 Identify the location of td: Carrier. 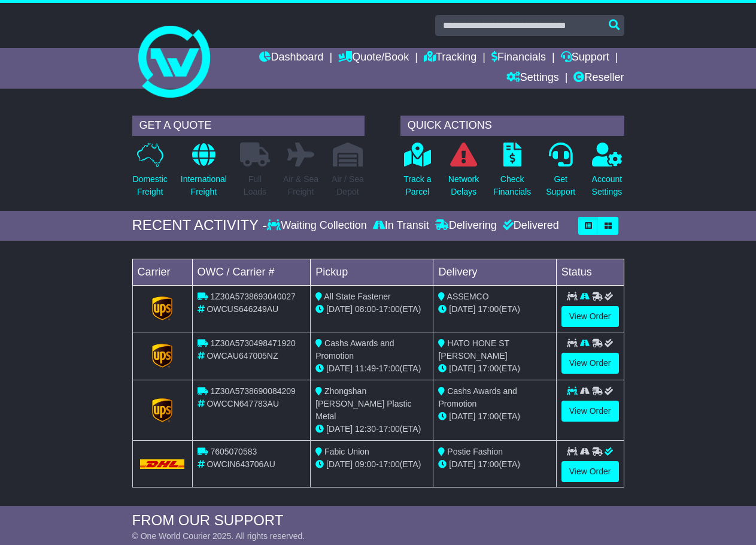
(162, 272).